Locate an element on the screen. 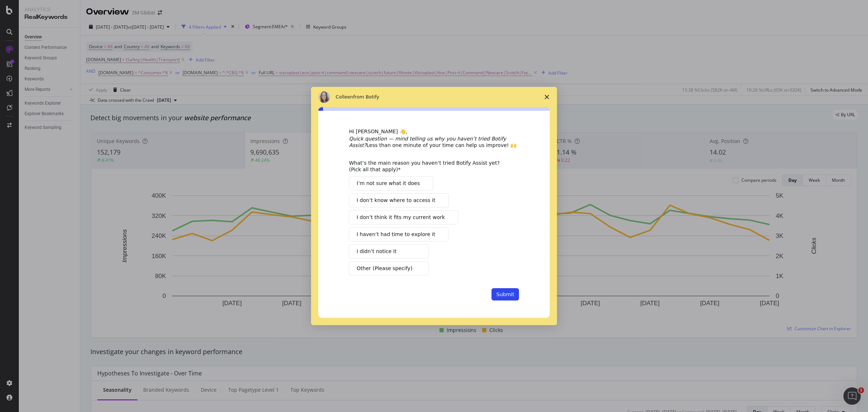  button: I haven’t had time to explore it is located at coordinates (399, 234).